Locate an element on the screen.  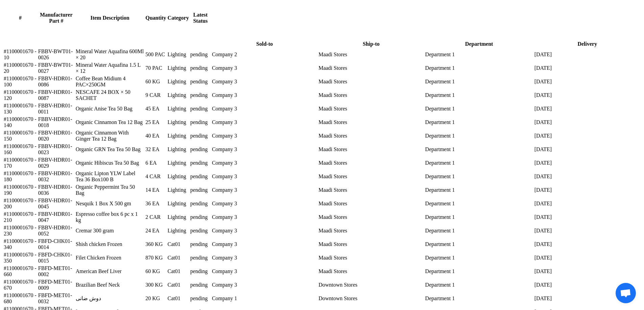
td: Organic GRN Tea Tea 50 Bag is located at coordinates (110, 149).